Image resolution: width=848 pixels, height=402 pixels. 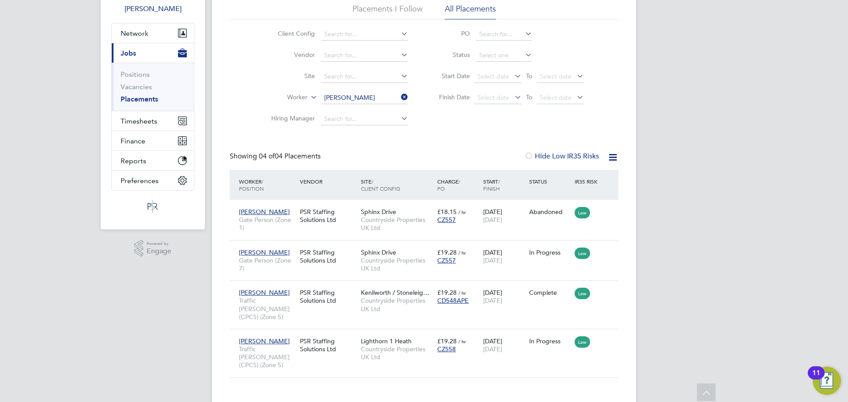 I want to click on div: Showing, so click(x=276, y=156).